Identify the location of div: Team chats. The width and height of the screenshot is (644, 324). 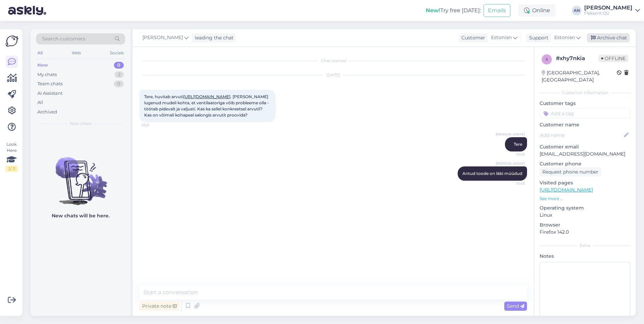
(50, 84).